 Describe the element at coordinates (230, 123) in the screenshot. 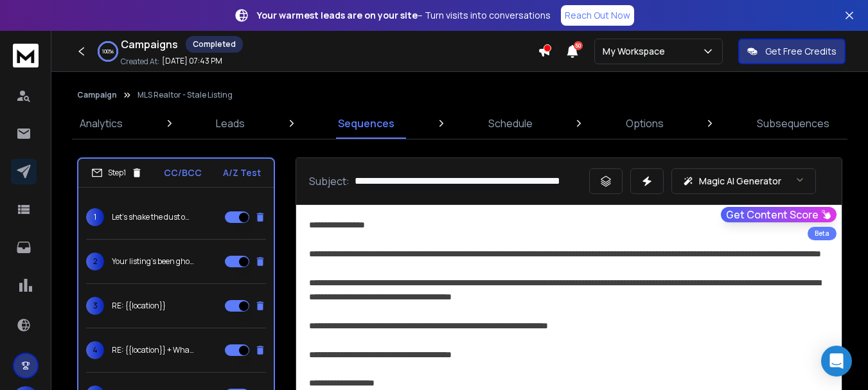

I see `a: Leads` at that location.